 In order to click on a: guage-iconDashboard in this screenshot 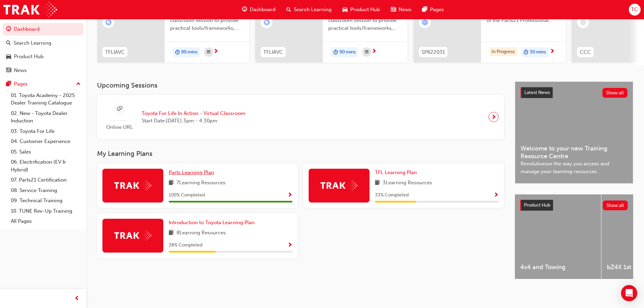, I will do `click(258, 9)`.